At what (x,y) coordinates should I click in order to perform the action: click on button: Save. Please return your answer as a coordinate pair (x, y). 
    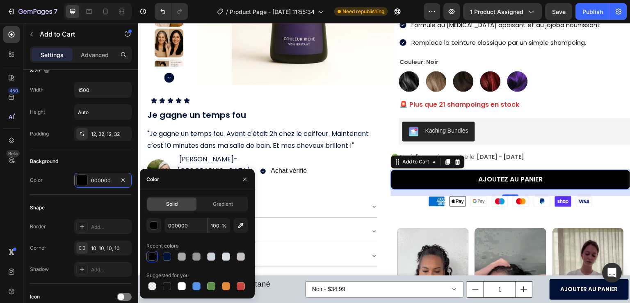
    Looking at the image, I should click on (558, 11).